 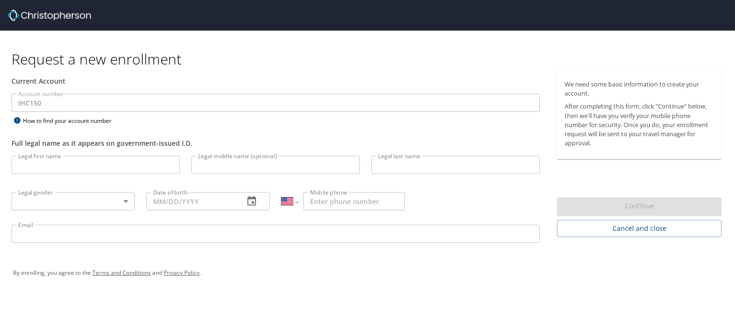 I want to click on div: Full legal name as it appears on government-issued I.D., so click(x=275, y=143).